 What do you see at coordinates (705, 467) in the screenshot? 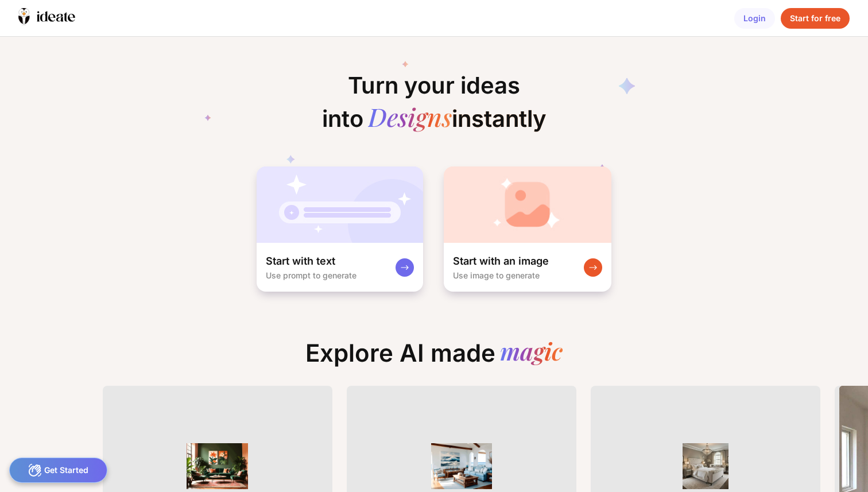
I see `img: Thumbnailexplore-image9.png` at bounding box center [705, 467].